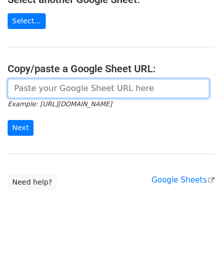 This screenshot has height=269, width=222. Describe the element at coordinates (111, 69) in the screenshot. I see `h4: Copy/paste a Google Sheet URL:` at that location.